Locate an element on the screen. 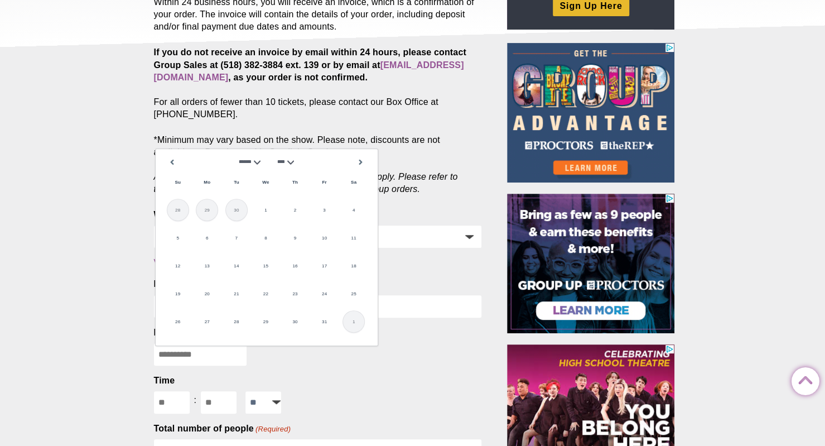 The width and height of the screenshot is (825, 446). a: 14 is located at coordinates (237, 266).